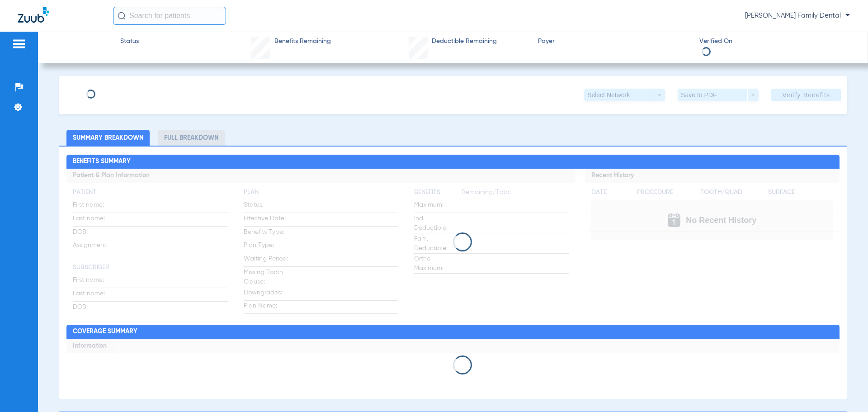 The width and height of the screenshot is (868, 412). What do you see at coordinates (615, 41) in the screenshot?
I see `span: Payer` at bounding box center [615, 41].